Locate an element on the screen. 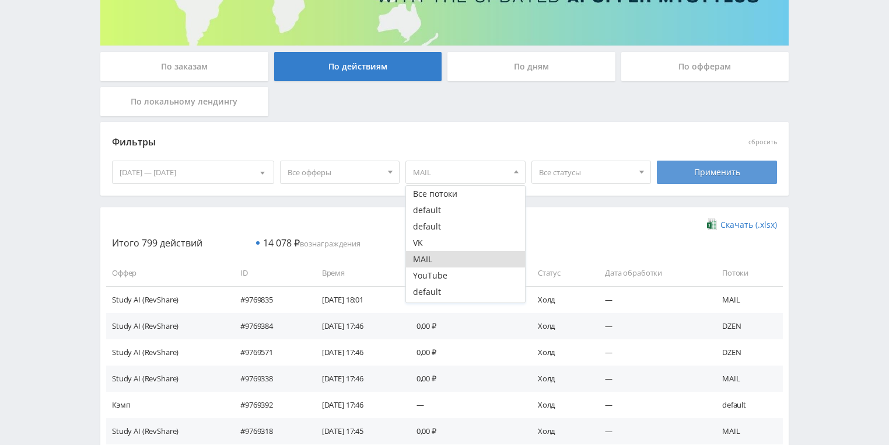 This screenshot has height=445, width=889. td: #9769338 is located at coordinates (270, 378).